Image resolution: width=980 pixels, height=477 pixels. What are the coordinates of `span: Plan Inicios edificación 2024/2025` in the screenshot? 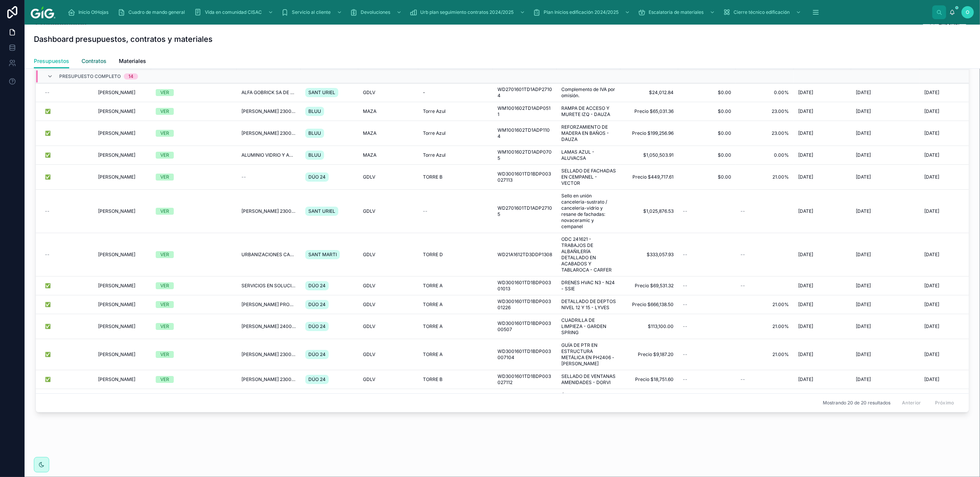 It's located at (580, 12).